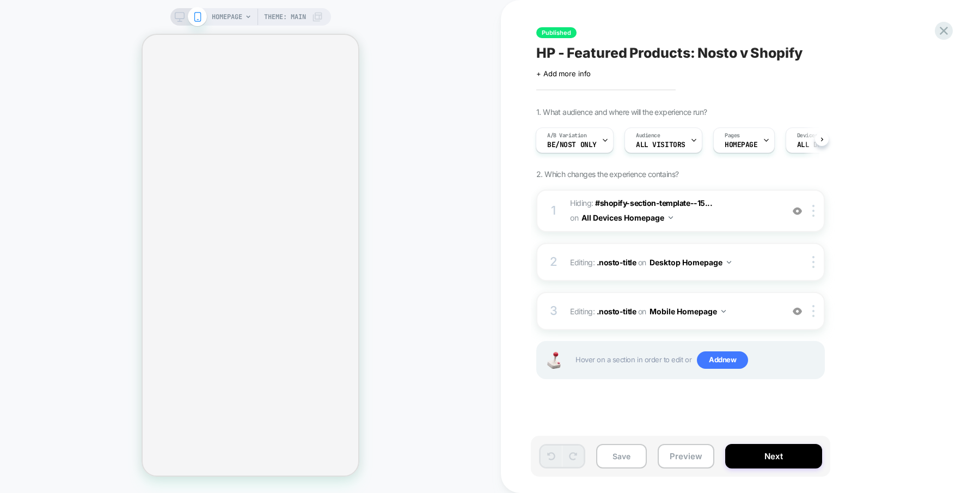 The image size is (980, 493). I want to click on button: Preview, so click(686, 456).